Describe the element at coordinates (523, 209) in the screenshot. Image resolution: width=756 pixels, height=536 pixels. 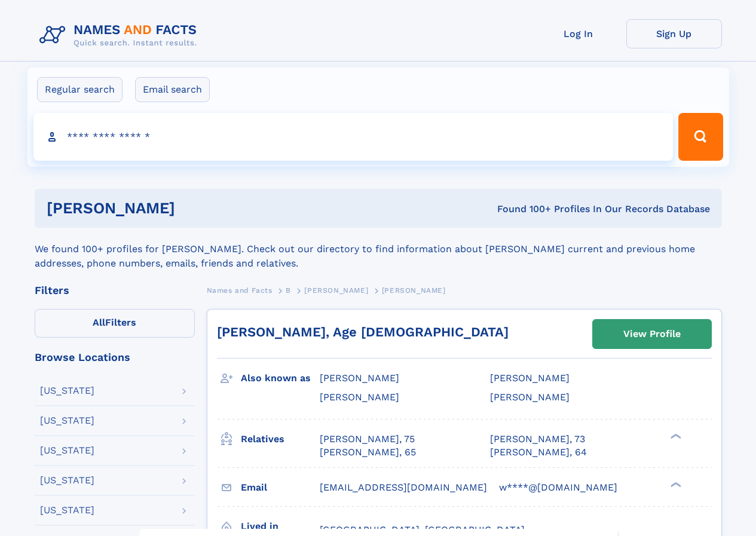
I see `div: Found 100+ Profiles In Our Records Database` at that location.